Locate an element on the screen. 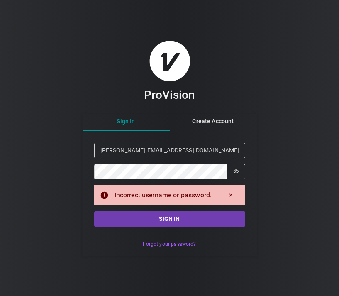 The width and height of the screenshot is (339, 296). button: Sign in is located at coordinates (170, 219).